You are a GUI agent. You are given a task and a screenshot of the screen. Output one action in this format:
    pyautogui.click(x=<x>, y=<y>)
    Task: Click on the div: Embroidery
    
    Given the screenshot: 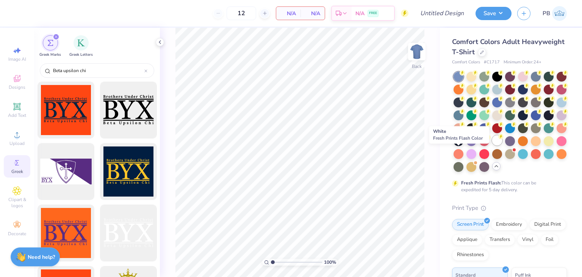 What is the action you would take?
    pyautogui.click(x=509, y=224)
    